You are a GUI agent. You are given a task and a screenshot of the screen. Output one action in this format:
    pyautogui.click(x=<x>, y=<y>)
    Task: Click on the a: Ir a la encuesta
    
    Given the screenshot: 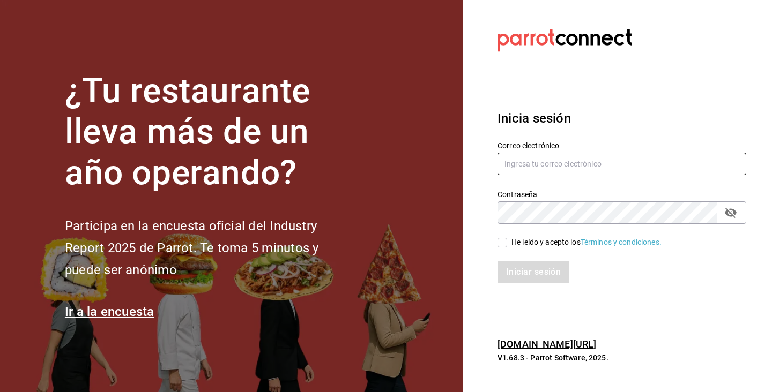 What is the action you would take?
    pyautogui.click(x=109, y=312)
    